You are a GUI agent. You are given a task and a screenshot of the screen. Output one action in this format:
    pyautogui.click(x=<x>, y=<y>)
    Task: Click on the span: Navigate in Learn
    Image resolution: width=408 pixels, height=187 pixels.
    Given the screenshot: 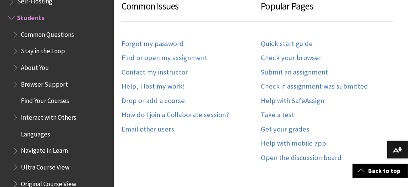 What is the action you would take?
    pyautogui.click(x=44, y=149)
    